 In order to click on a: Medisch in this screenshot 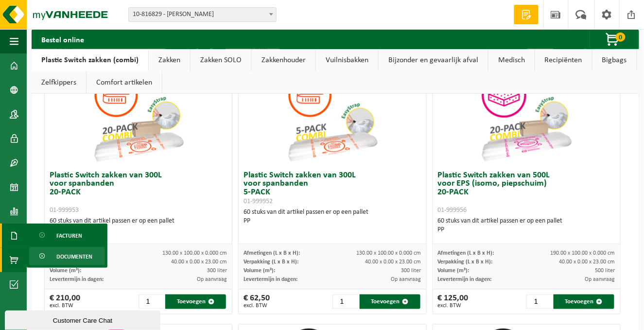, I will do `click(511, 60)`.